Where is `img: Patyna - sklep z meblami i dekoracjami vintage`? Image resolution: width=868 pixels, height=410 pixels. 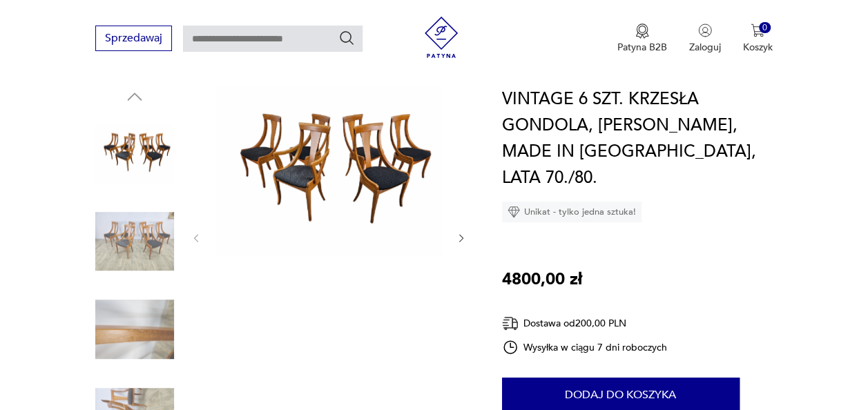
img: Patyna - sklep z meblami i dekoracjami vintage is located at coordinates (441, 37).